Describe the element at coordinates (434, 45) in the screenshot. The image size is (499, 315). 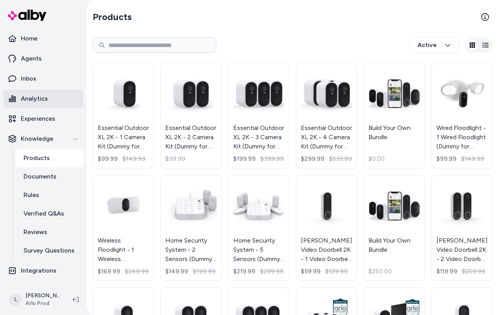
I see `button: Active` at that location.